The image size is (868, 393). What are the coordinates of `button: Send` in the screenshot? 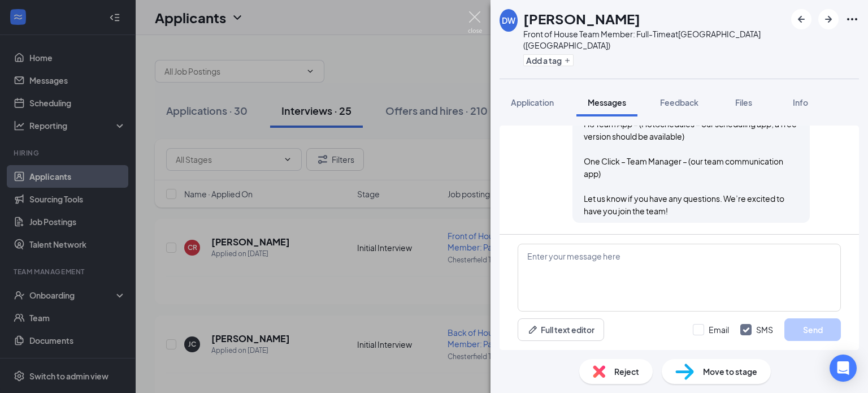 It's located at (813, 329).